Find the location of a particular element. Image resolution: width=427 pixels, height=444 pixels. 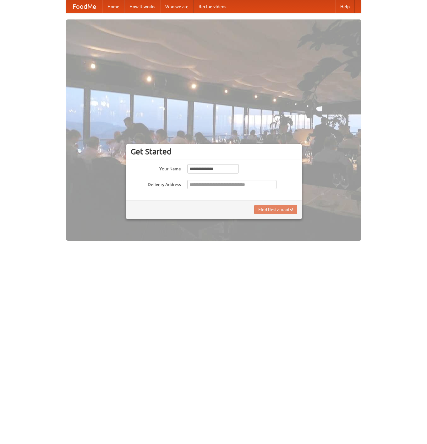

h3: Get Started is located at coordinates (214, 152).